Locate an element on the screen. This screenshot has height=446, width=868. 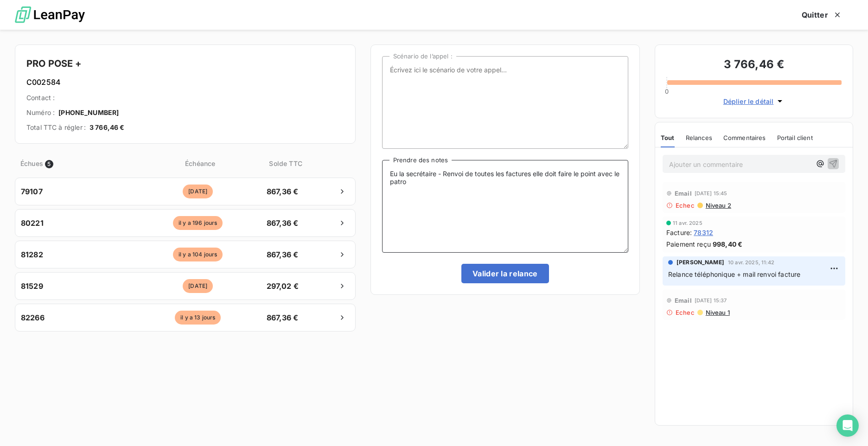
button: Quitter is located at coordinates (822, 15).